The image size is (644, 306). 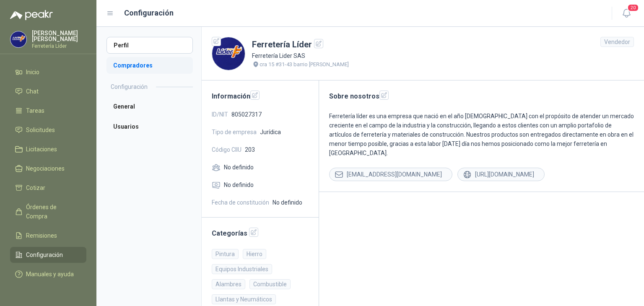 What do you see at coordinates (150, 65) in the screenshot?
I see `li: Compradores` at bounding box center [150, 65].